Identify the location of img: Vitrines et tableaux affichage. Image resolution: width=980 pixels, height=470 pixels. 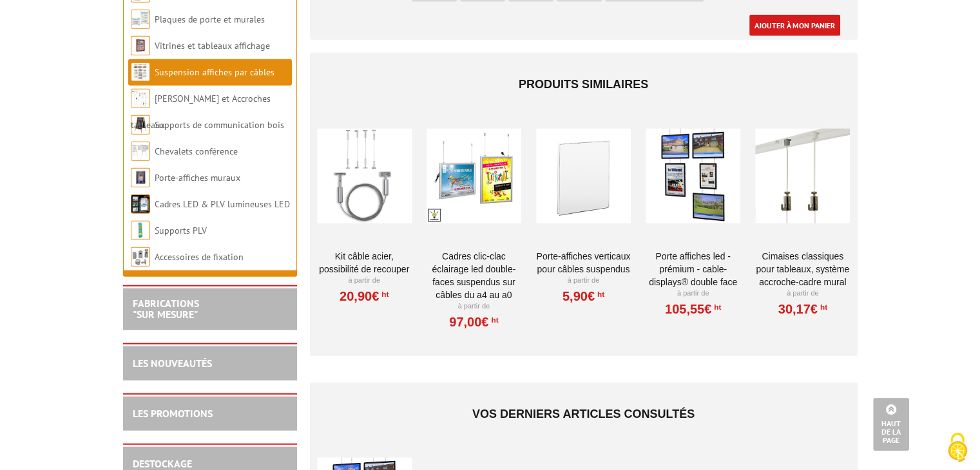
(140, 46).